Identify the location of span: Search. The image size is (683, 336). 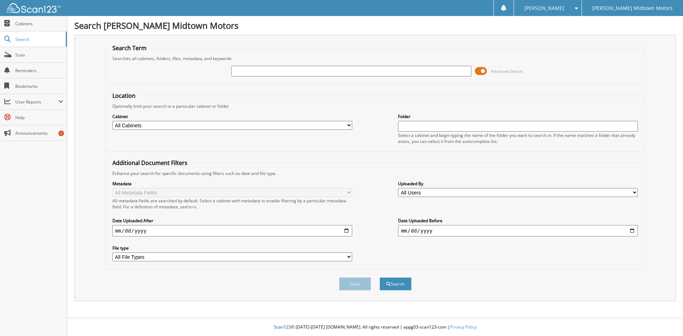
(39, 39).